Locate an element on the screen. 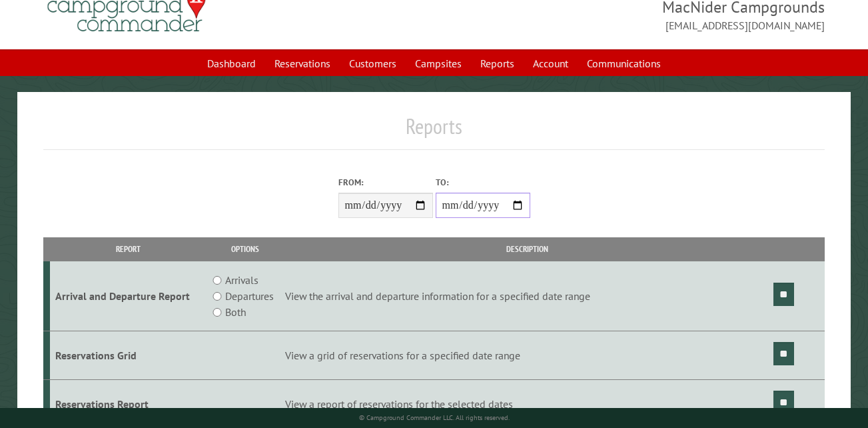 The height and width of the screenshot is (428, 868). th: Options is located at coordinates (245, 248).